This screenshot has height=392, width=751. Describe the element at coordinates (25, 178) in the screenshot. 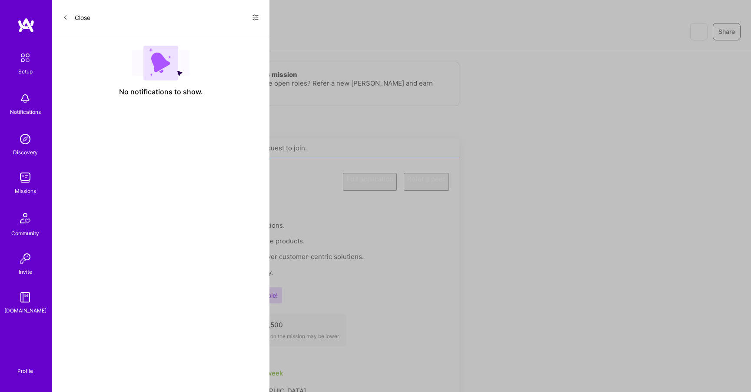

I see `img: teamwork` at that location.